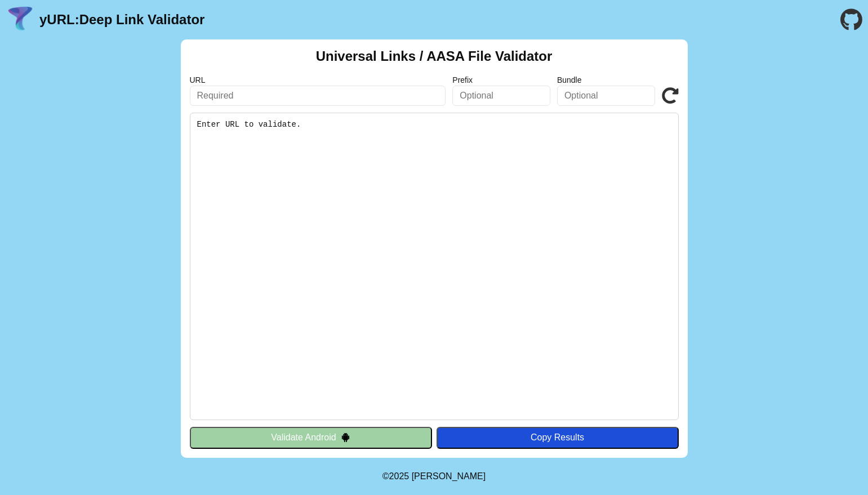  Describe the element at coordinates (434, 57) in the screenshot. I see `h2: Universal Links / AASA File Validator` at that location.